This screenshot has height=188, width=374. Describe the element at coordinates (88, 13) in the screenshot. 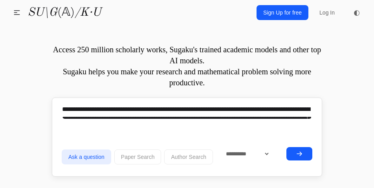

I see `i: /K·U` at that location.